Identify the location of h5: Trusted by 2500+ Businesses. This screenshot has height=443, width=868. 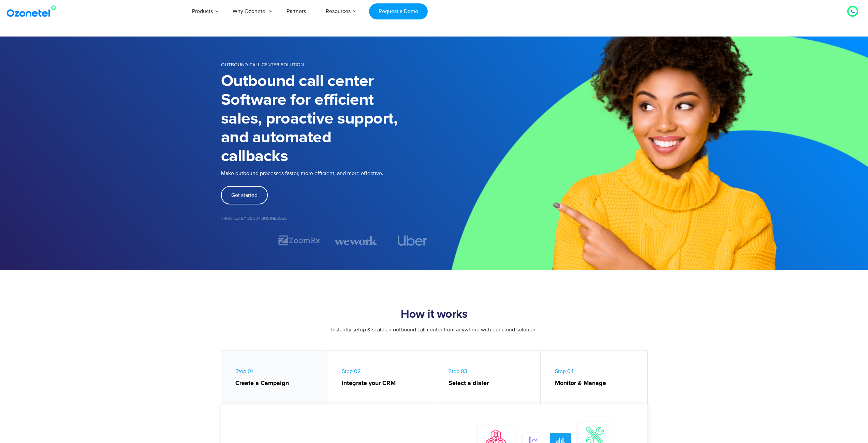
(327, 219).